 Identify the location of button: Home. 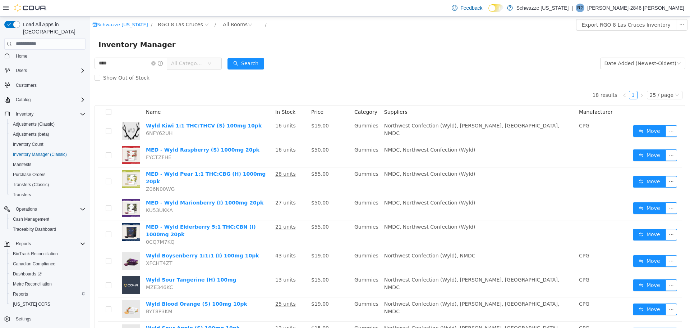
(45, 56).